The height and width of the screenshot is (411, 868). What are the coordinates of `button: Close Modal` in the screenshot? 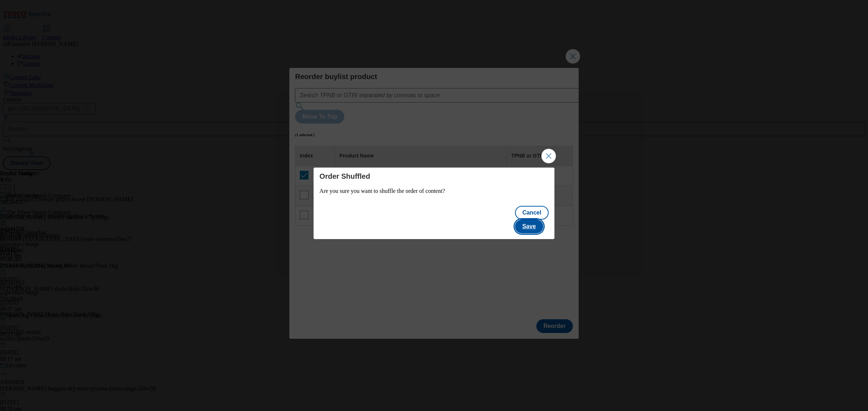 It's located at (549, 156).